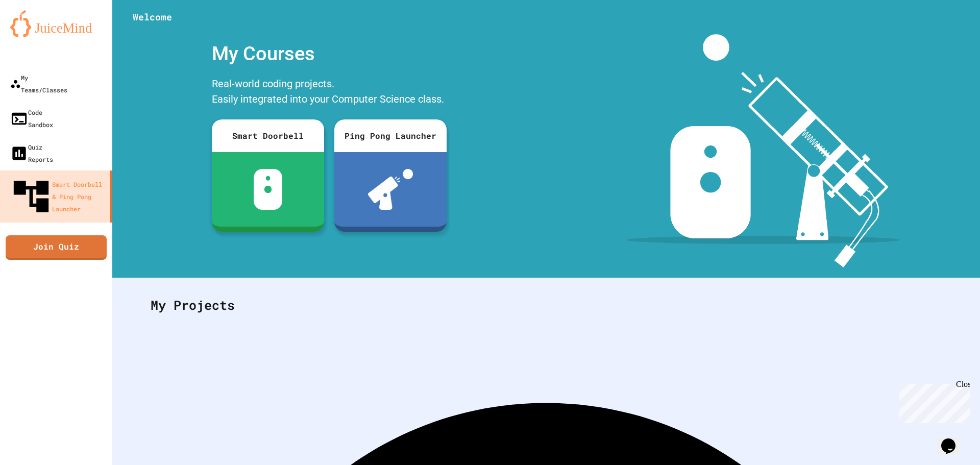 This screenshot has width=980, height=465. Describe the element at coordinates (268, 136) in the screenshot. I see `div: Smart Doorbell` at that location.